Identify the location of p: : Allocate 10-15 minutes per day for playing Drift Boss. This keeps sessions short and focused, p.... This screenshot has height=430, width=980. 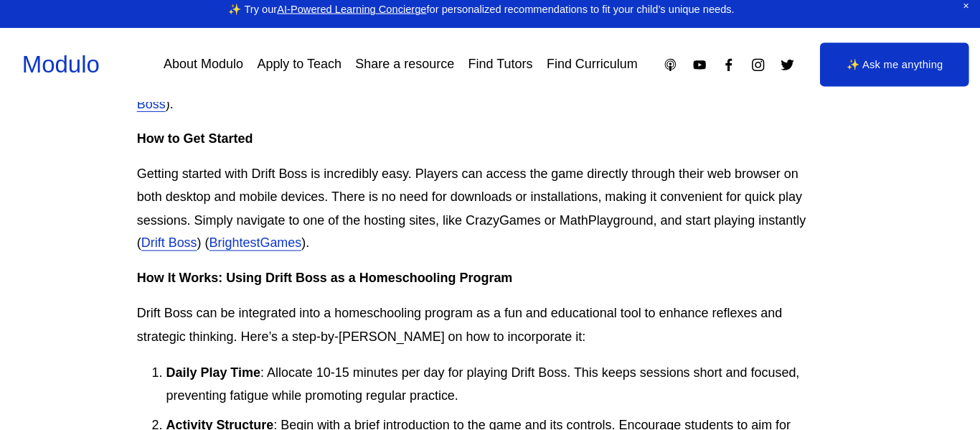
(504, 385).